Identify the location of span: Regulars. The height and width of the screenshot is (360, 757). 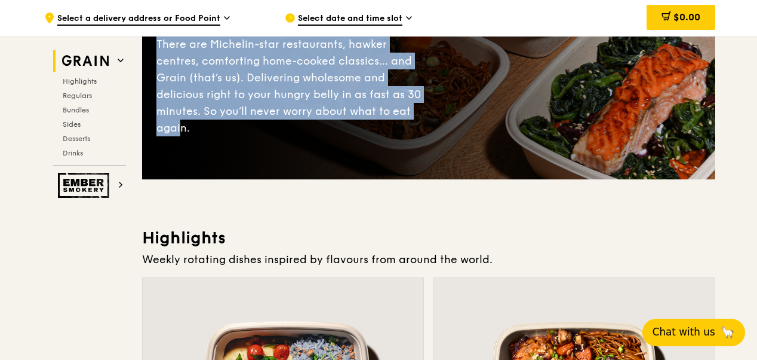
(77, 96).